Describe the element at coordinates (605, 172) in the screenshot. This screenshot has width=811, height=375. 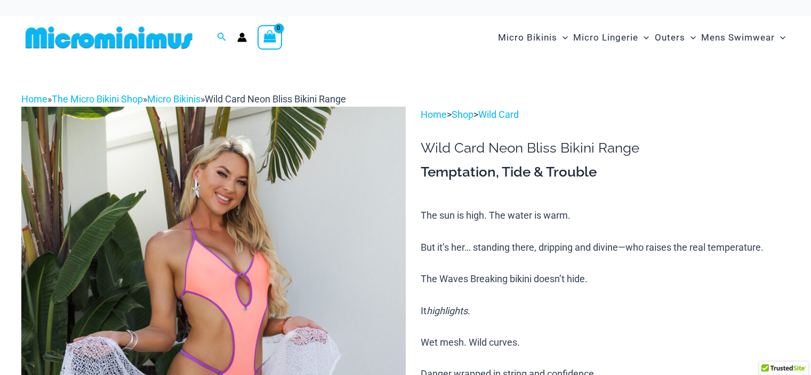
I see `h3: Temptation, Tide & Trouble` at that location.